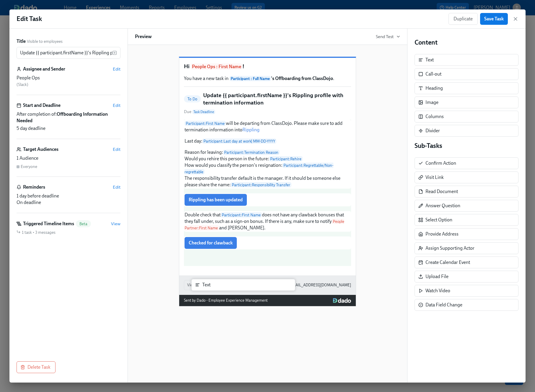 The image size is (535, 392). What do you see at coordinates (41, 149) in the screenshot?
I see `h6: Target Audiences` at bounding box center [41, 149].